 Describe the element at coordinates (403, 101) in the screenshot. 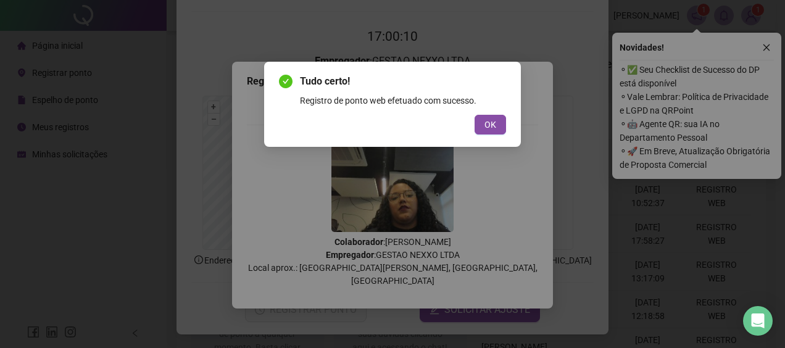

I see `div: Registro de ponto web efetuado com sucesso.` at that location.